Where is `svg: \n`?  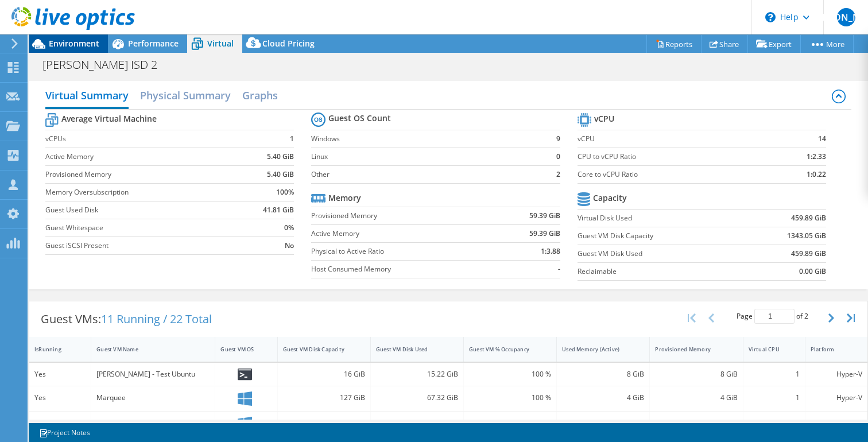
svg: \n is located at coordinates (770, 17).